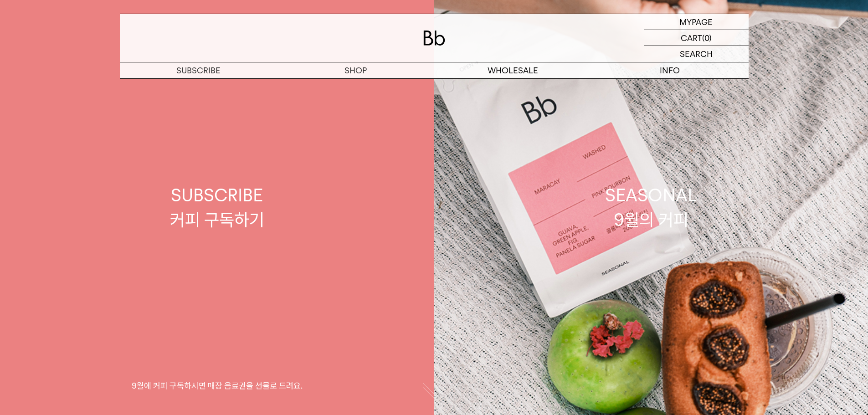 The width and height of the screenshot is (868, 415). Describe the element at coordinates (697, 22) in the screenshot. I see `a: MYPAGE` at that location.